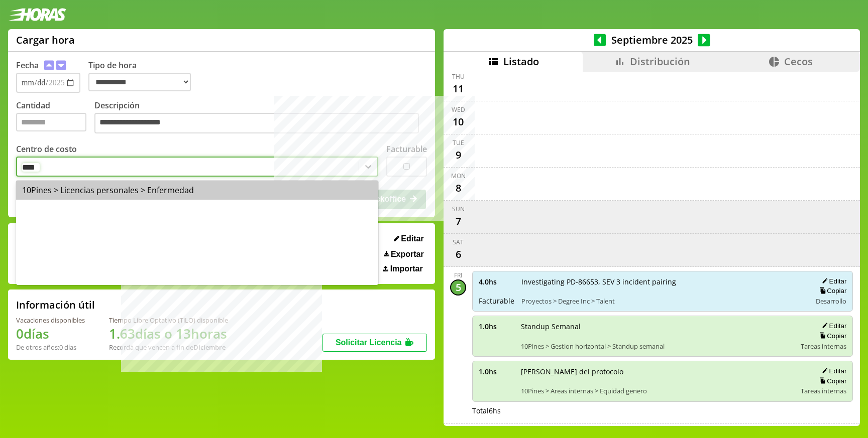 The image size is (868, 438). What do you see at coordinates (168, 320) in the screenshot?
I see `div: Tiempo Libre Optativo (TiLO) disponible` at bounding box center [168, 320].